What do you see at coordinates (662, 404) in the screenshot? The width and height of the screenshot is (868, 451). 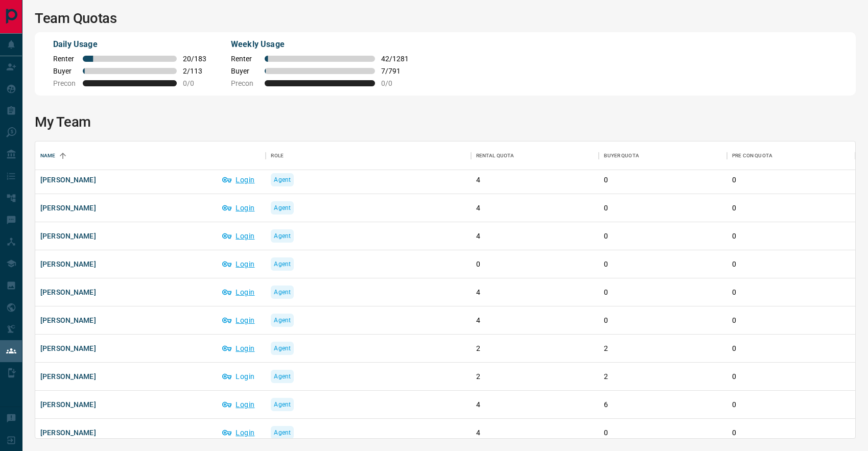 I see `p: 6` at bounding box center [662, 404].